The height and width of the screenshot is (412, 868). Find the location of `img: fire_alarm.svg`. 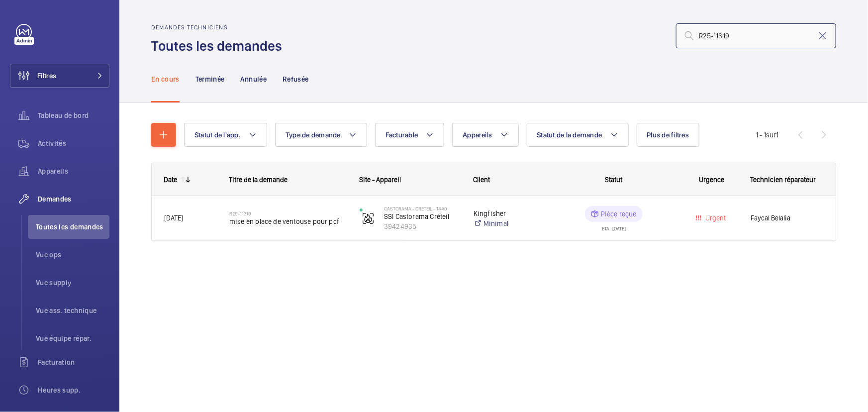

img: fire_alarm.svg is located at coordinates (368, 218).